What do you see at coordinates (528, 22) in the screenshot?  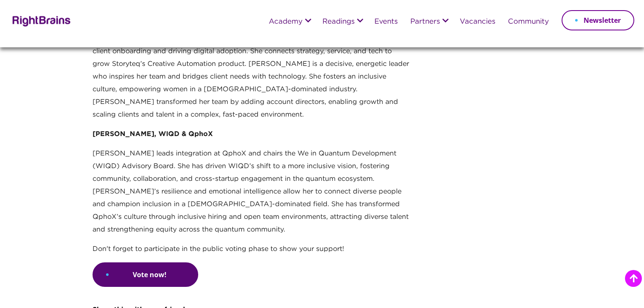 I see `a: Community` at bounding box center [528, 22].